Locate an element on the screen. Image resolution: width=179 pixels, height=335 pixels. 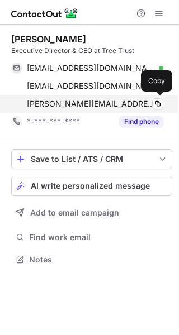
button: Notes is located at coordinates (92, 260).